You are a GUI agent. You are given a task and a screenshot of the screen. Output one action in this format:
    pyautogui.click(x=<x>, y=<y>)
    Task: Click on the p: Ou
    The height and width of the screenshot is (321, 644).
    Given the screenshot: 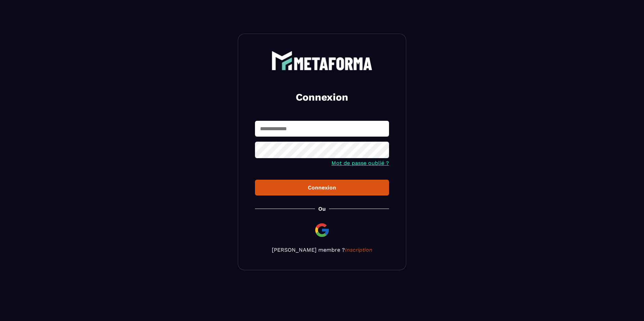 What is the action you would take?
    pyautogui.click(x=322, y=209)
    